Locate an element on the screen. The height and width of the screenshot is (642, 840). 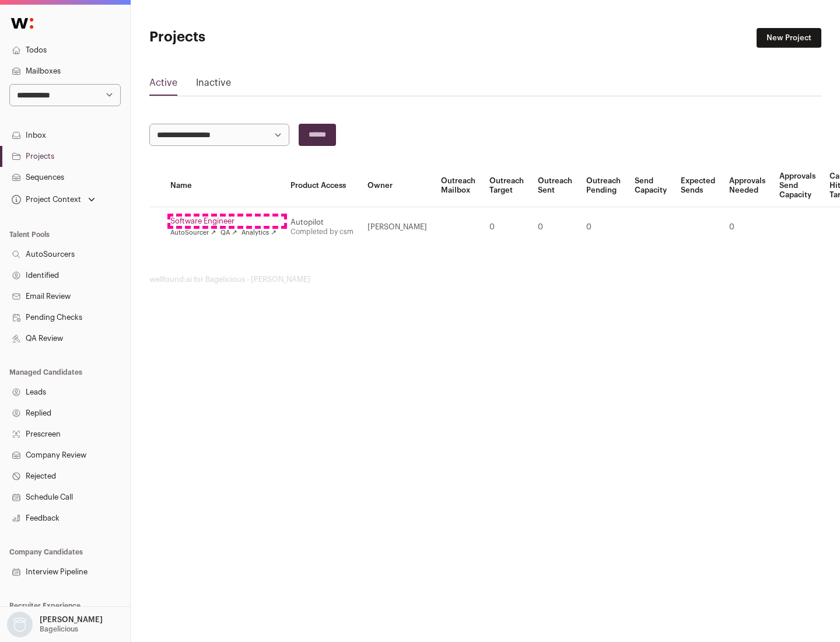
th: Outreach Target is located at coordinates (506, 186).